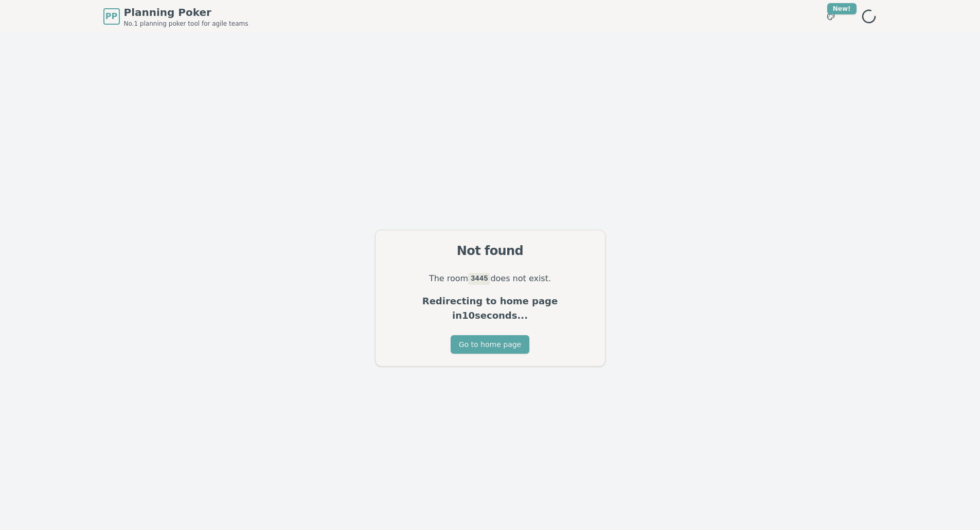  I want to click on a: PPPlanning PokerNo.1 planning poker tool for agile teams, so click(176, 16).